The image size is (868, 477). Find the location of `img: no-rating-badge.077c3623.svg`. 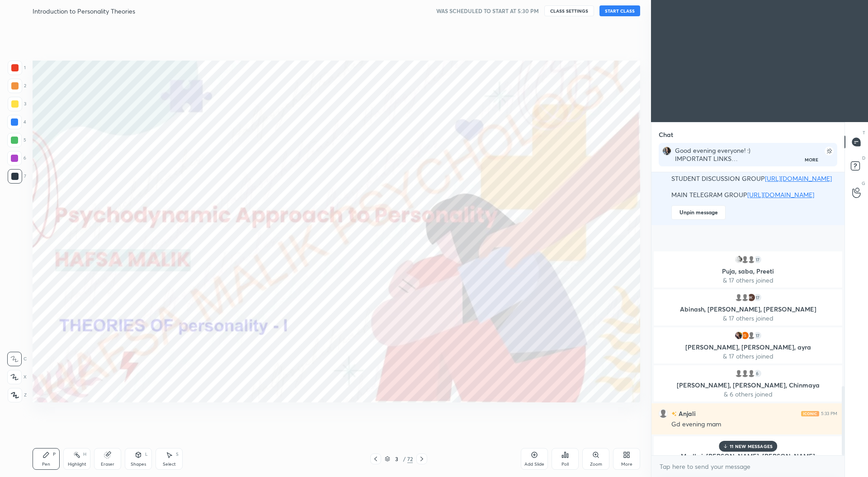

img: no-rating-badge.077c3623.svg is located at coordinates (673, 414).